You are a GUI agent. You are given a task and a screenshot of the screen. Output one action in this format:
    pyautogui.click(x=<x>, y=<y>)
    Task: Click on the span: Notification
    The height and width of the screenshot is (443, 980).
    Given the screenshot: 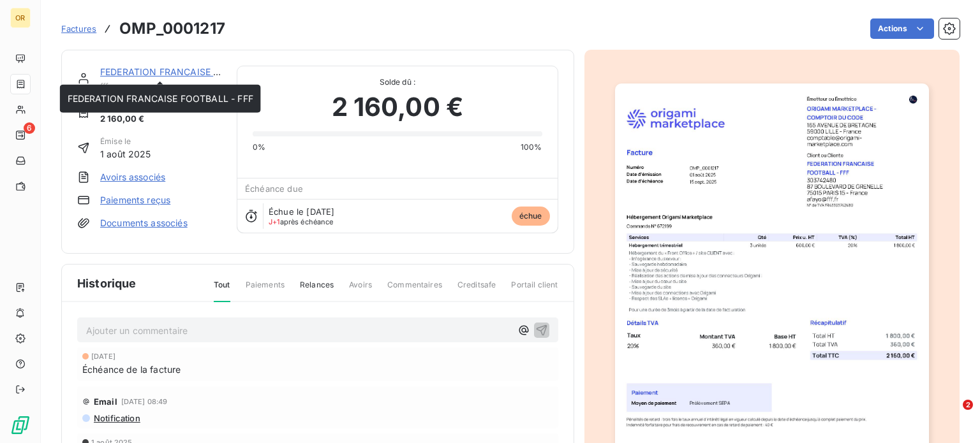 What is the action you would take?
    pyautogui.click(x=116, y=418)
    